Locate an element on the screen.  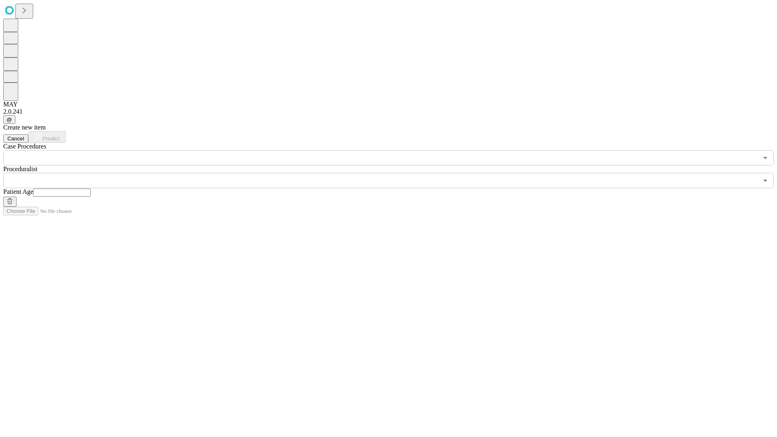
span: Scheduled Procedure is located at coordinates (25, 146).